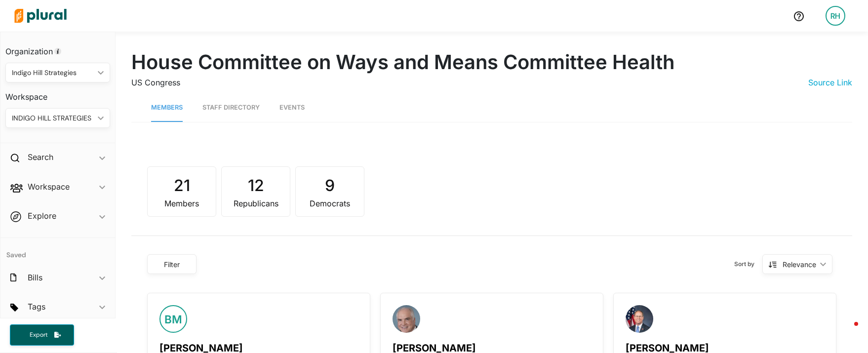  I want to click on div: INDIGO HILL STRATEGIES, so click(53, 118).